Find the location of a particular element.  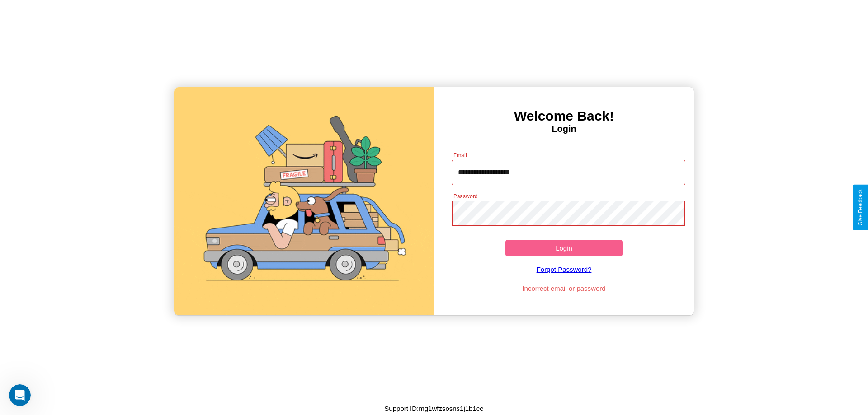

label: Email is located at coordinates (460, 155).